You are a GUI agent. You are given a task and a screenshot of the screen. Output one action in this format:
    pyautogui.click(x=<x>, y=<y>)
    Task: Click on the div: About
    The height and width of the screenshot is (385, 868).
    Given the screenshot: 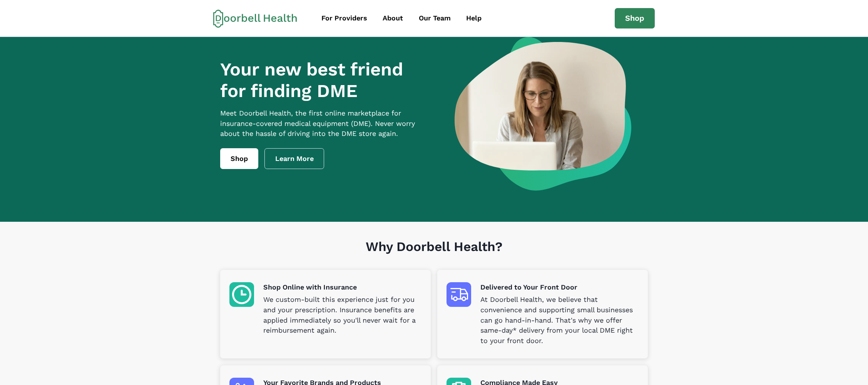 What is the action you would take?
    pyautogui.click(x=392, y=18)
    